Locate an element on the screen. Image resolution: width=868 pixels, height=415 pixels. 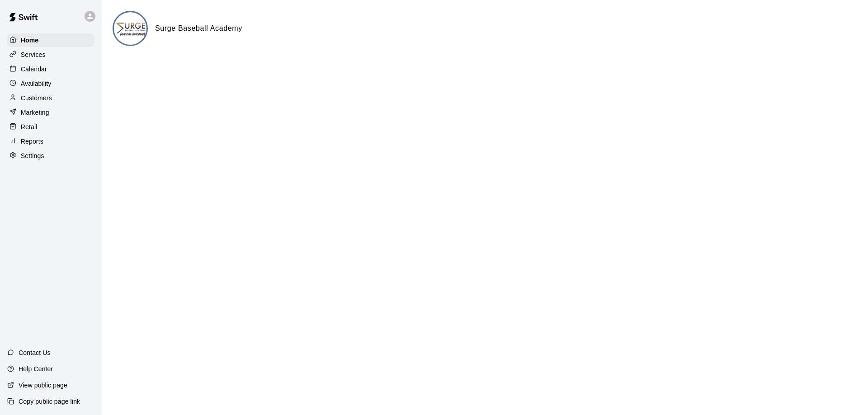
h6: Surge Baseball Academy is located at coordinates (199, 29).